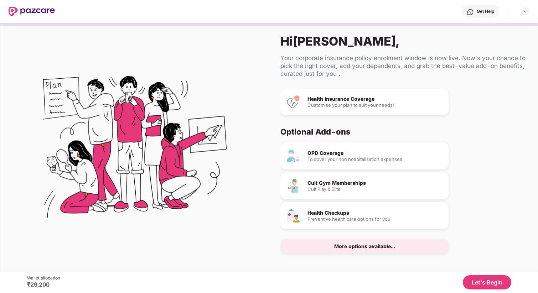 The image size is (538, 293). What do you see at coordinates (525, 11) in the screenshot?
I see `img: svg+xml;base64,PHN2ZyBpZD0iRHJvcGRvd24tMzJ4MzIiIHhtbG5zPSJodHRwOi8vd3d3LnczLm9yZy8yMDAwL3N2ZyIgd2...` at bounding box center [525, 11].